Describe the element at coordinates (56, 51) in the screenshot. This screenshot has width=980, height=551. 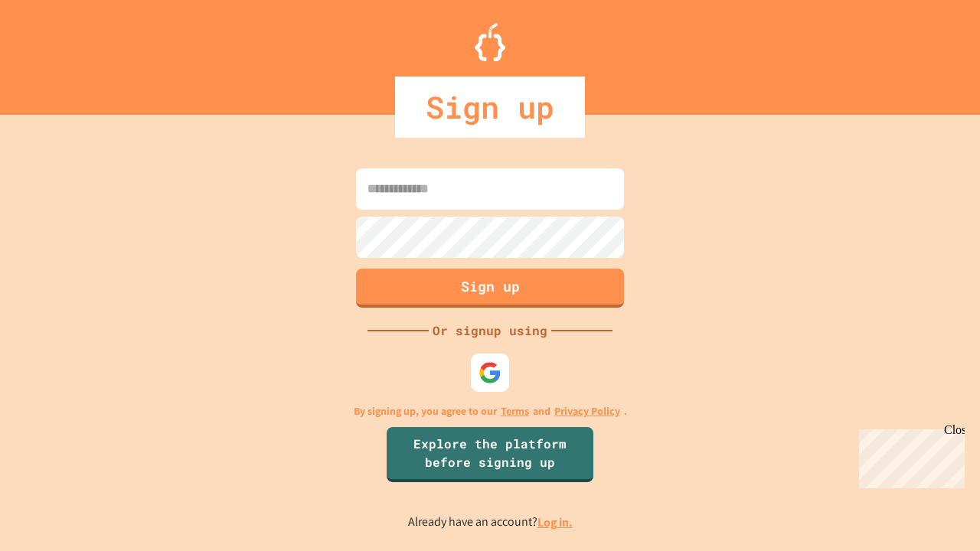
I see `div: Chat with us now!Close` at that location.